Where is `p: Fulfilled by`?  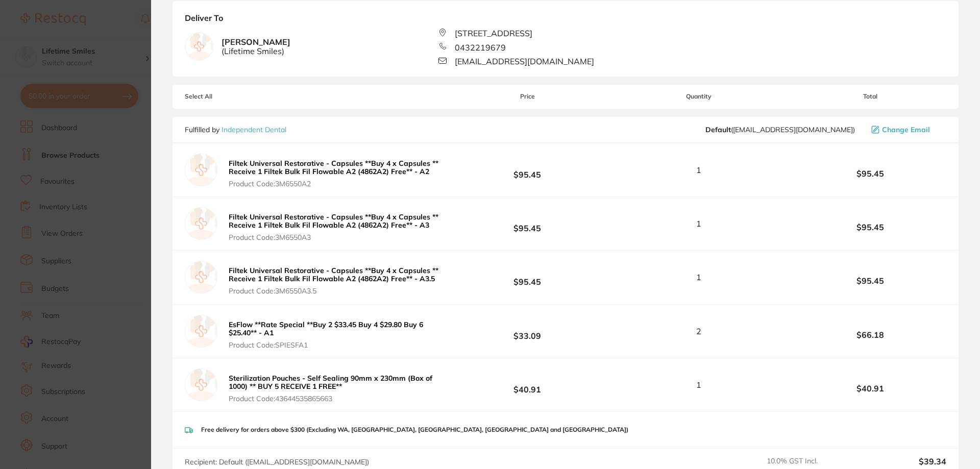 p: Fulfilled by is located at coordinates (235, 130).